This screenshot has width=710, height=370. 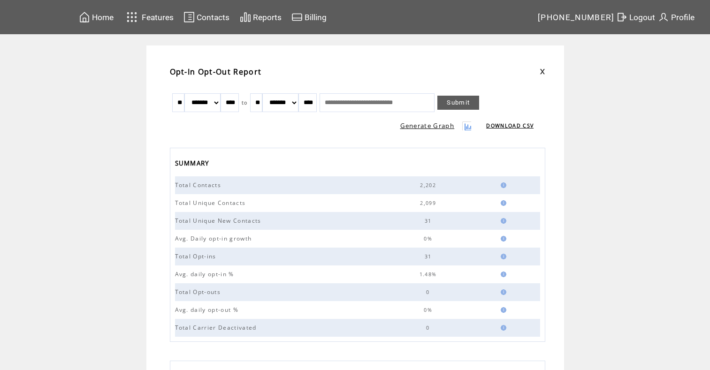 I want to click on span: to, so click(x=244, y=103).